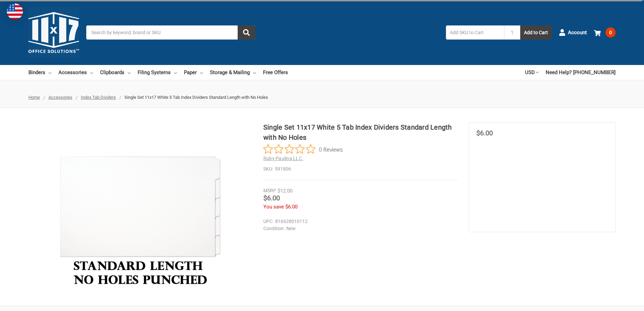 The image size is (644, 311). What do you see at coordinates (578, 32) in the screenshot?
I see `span: Account` at bounding box center [578, 32].